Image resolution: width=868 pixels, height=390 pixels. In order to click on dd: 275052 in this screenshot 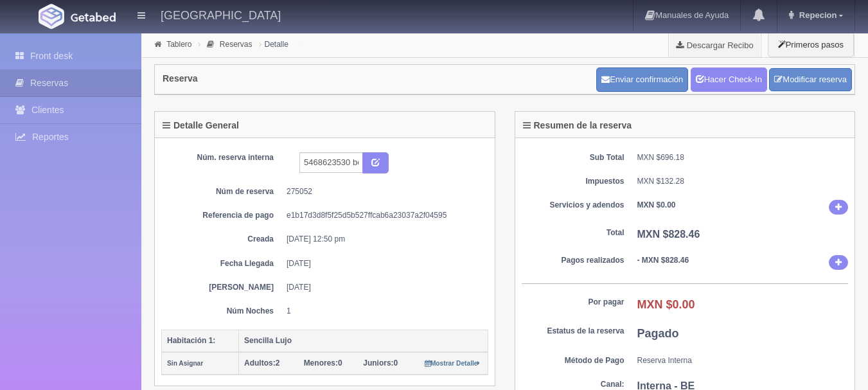, I will do `click(382, 191)`.